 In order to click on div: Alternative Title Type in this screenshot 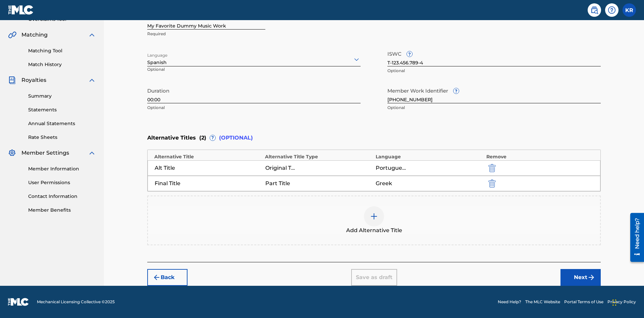, I will do `click(318, 157)`.